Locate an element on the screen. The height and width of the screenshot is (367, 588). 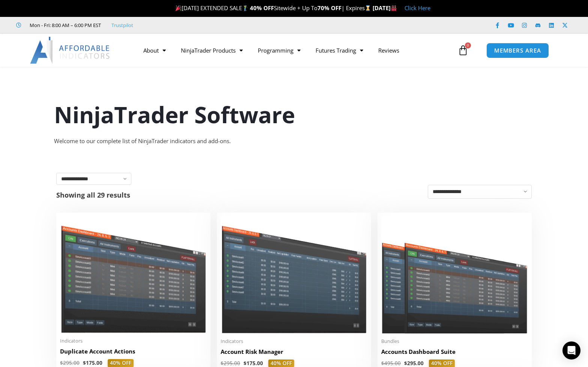
h2: Accounts Dashboard Suite is located at coordinates (455, 352).